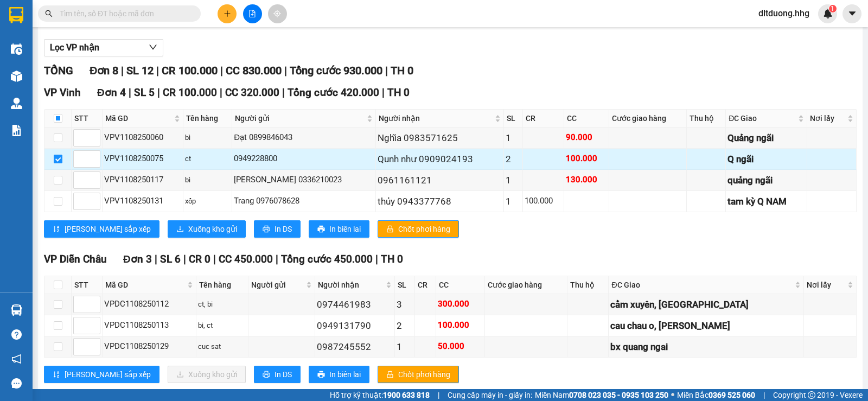 The width and height of the screenshot is (868, 401). I want to click on th: Cước giao hàng, so click(527, 285).